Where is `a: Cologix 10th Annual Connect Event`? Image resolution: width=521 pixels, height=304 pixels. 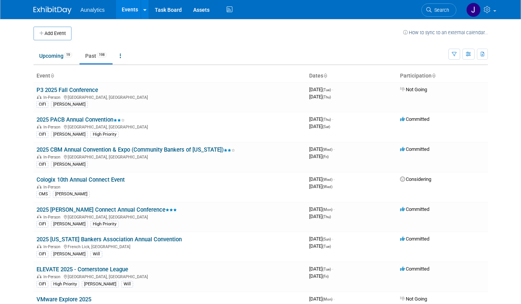
a: Cologix 10th Annual Connect Event is located at coordinates (81, 180).